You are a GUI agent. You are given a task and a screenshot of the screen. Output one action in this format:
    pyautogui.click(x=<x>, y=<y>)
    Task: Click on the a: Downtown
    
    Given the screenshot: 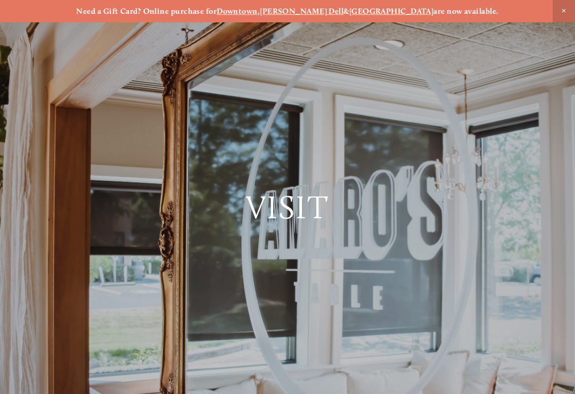 What is the action you would take?
    pyautogui.click(x=237, y=11)
    